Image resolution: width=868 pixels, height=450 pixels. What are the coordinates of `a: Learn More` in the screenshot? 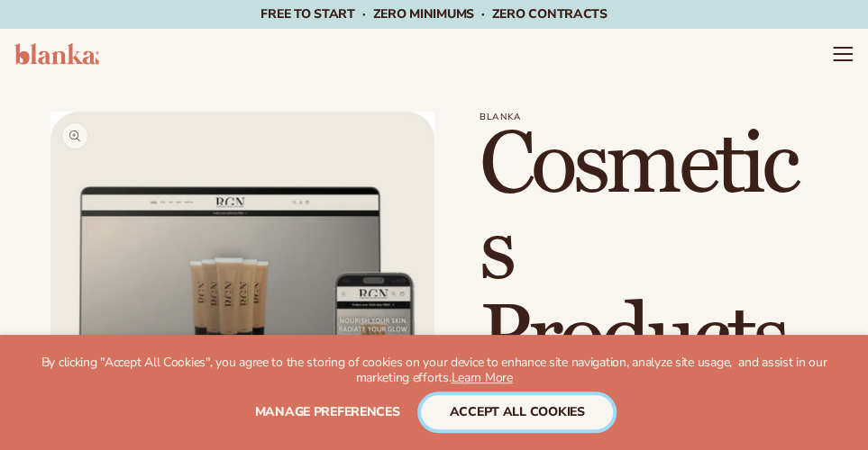 It's located at (481, 377).